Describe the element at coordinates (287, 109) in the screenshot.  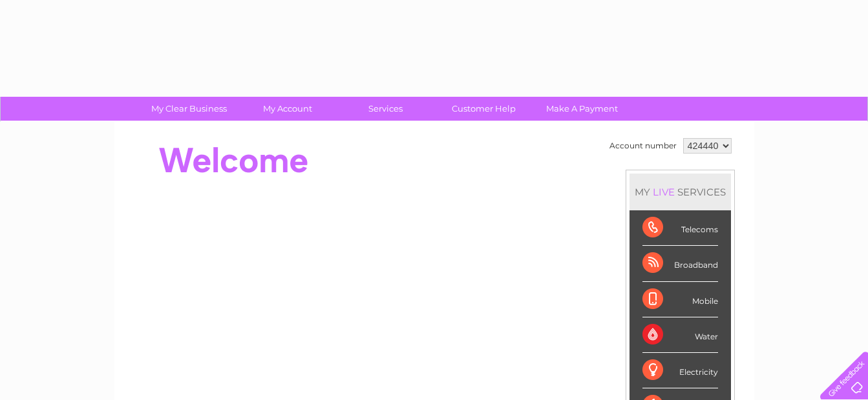
I see `a: My Account` at that location.